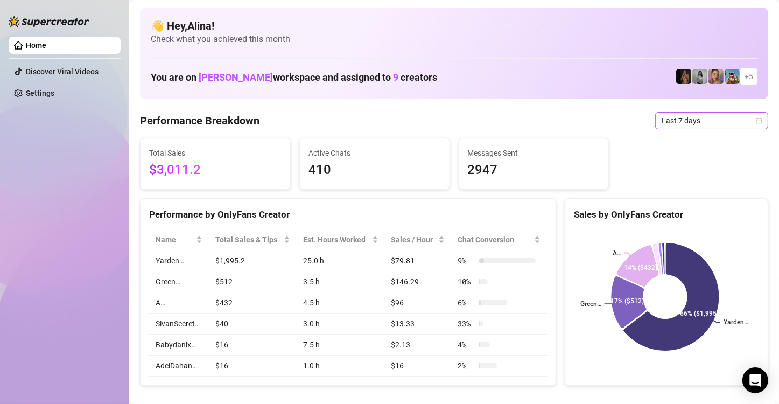  Describe the element at coordinates (667, 214) in the screenshot. I see `div: Sales by OnlyFans Creator` at that location.